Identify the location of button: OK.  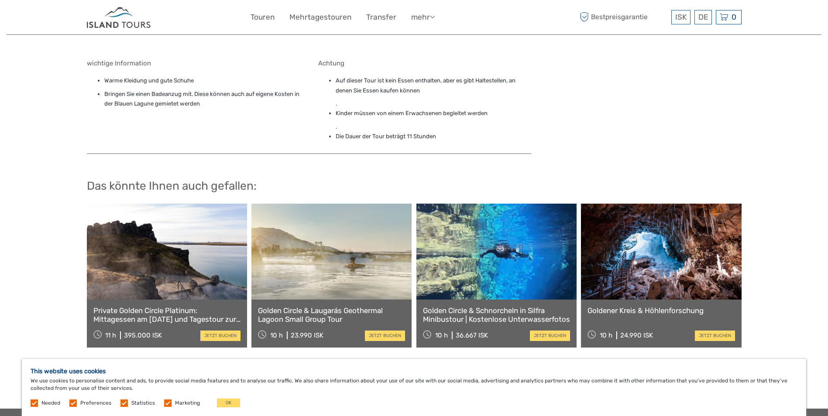
(228, 403).